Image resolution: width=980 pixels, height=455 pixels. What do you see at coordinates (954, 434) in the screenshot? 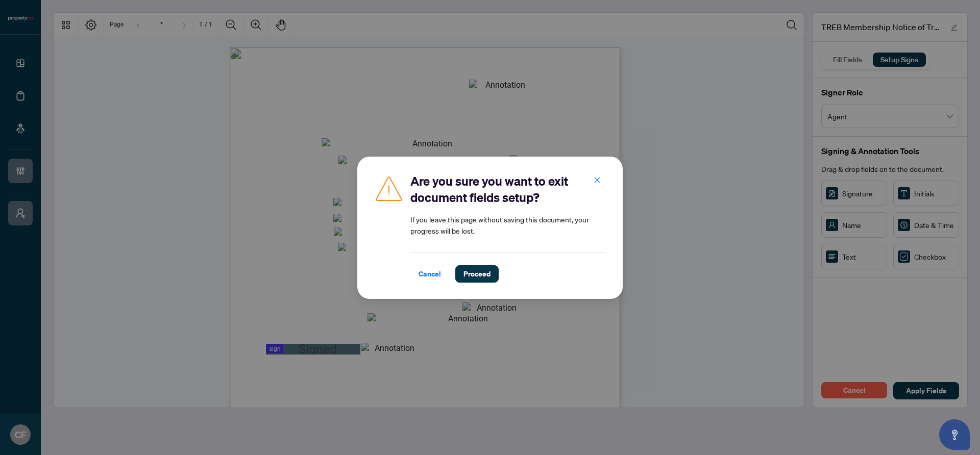
I see `button: Open asap` at bounding box center [954, 434].